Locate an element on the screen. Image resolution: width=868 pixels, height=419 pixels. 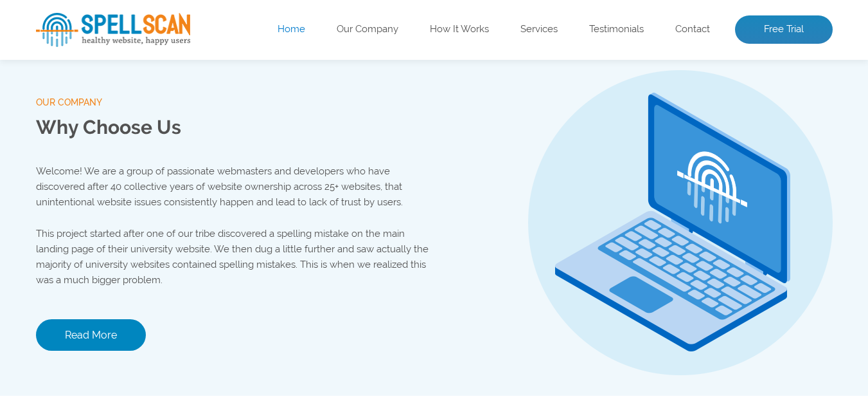
a: Our Company is located at coordinates (368, 30).